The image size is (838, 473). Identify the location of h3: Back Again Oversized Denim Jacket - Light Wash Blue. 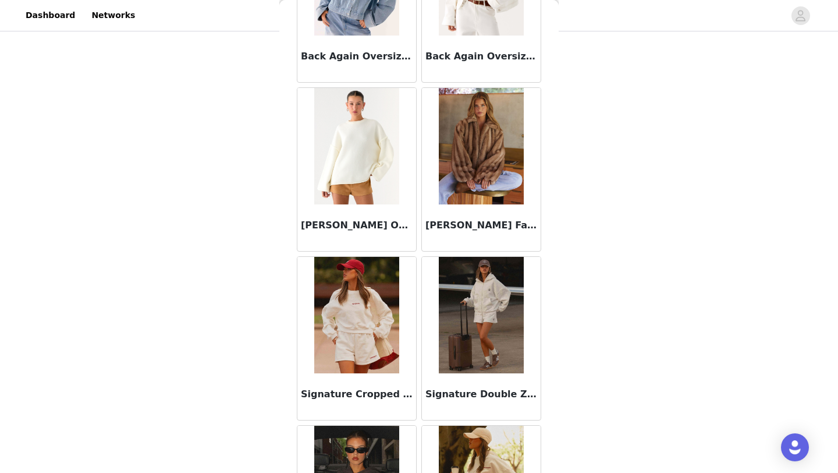
(357, 56).